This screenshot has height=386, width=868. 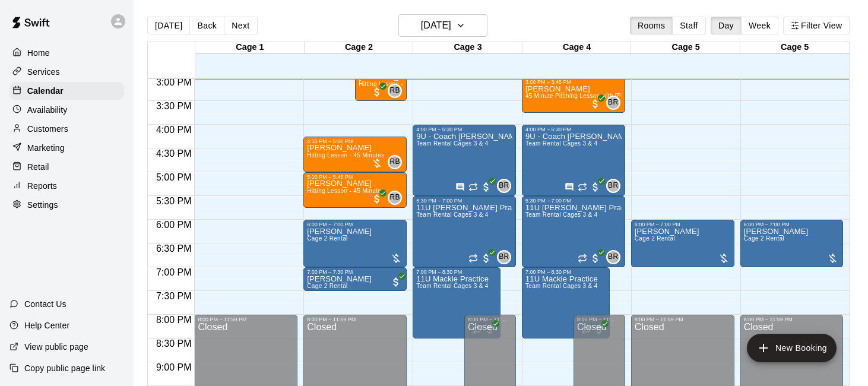 I want to click on p: Customers, so click(x=47, y=129).